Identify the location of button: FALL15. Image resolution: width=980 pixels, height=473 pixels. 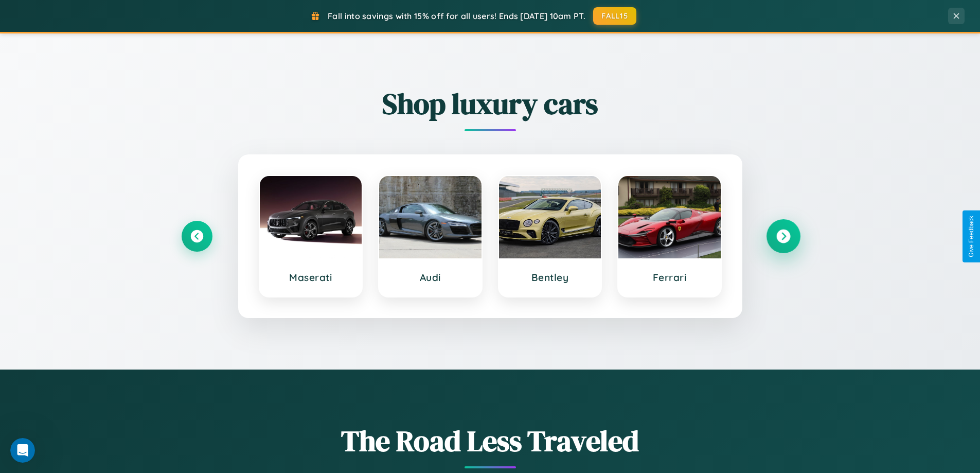
(614, 16).